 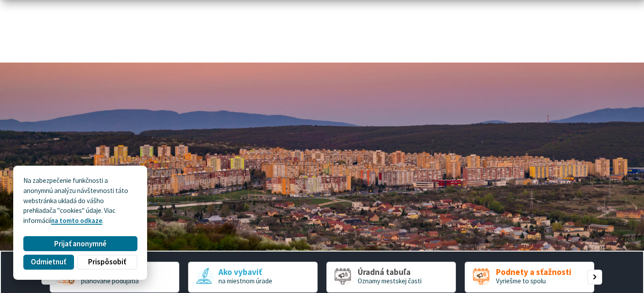 What do you see at coordinates (49, 262) in the screenshot?
I see `button: Odmietnuť` at bounding box center [49, 262].